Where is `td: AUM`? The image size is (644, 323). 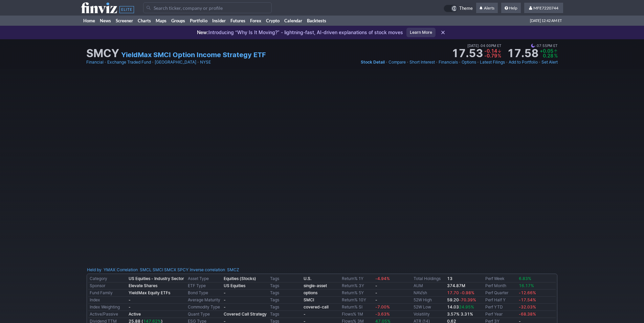
td: AUM is located at coordinates (429, 286).